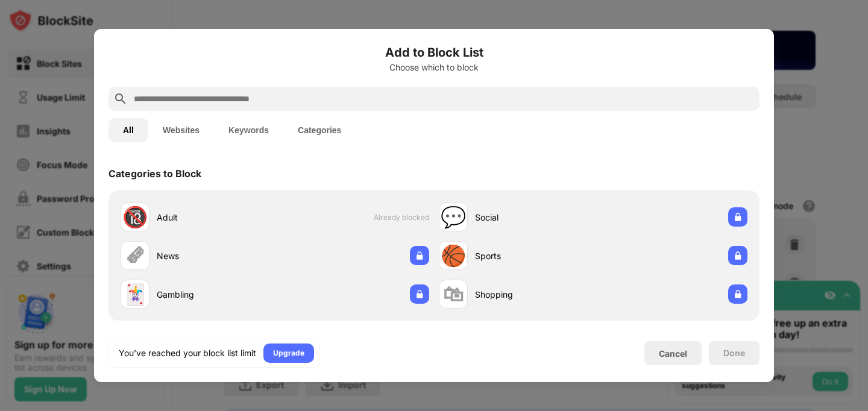 Image resolution: width=868 pixels, height=411 pixels. I want to click on div: Sports, so click(534, 256).